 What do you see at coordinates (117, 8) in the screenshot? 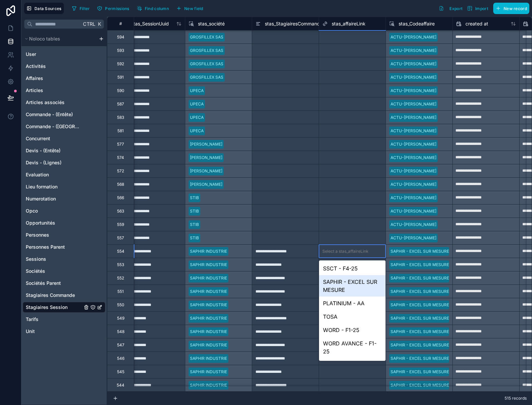
I see `span: Permissions` at bounding box center [117, 8].